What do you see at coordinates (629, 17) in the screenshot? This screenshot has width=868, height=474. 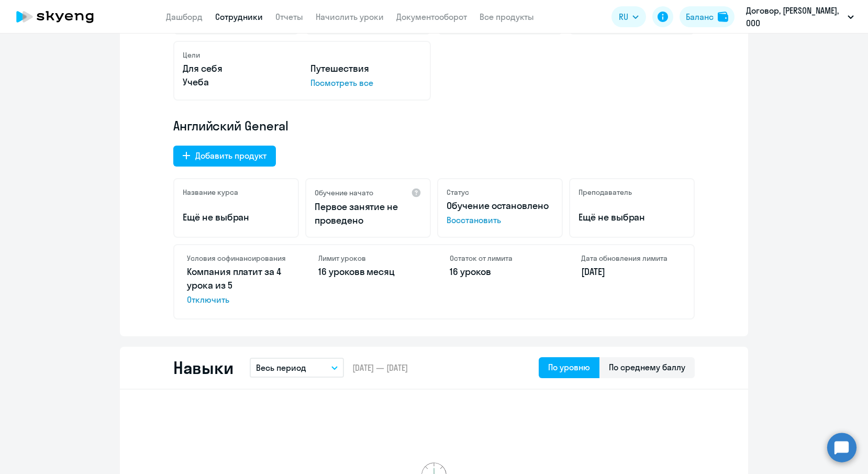 I see `button: RU` at bounding box center [629, 17].